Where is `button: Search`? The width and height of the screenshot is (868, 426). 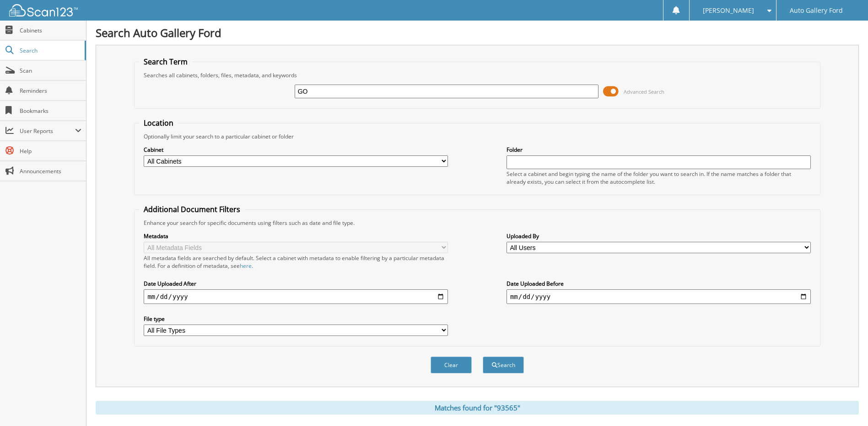
button: Search is located at coordinates (503, 365).